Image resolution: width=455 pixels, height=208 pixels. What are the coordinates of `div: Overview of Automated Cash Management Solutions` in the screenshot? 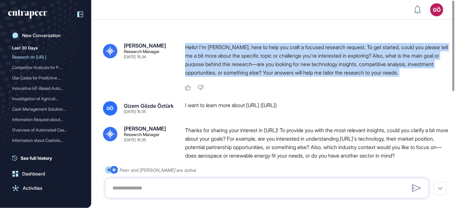 It's located at (46, 130).